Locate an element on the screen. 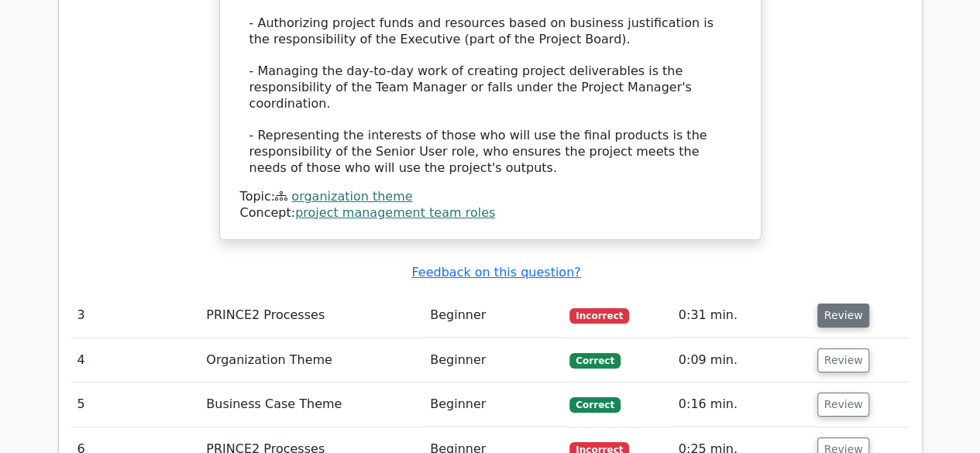 Image resolution: width=980 pixels, height=453 pixels. div: Concept: is located at coordinates (490, 213).